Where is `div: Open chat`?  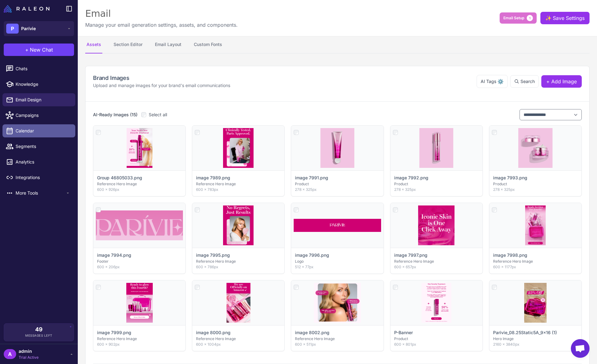
div: Open chat is located at coordinates (580, 348).